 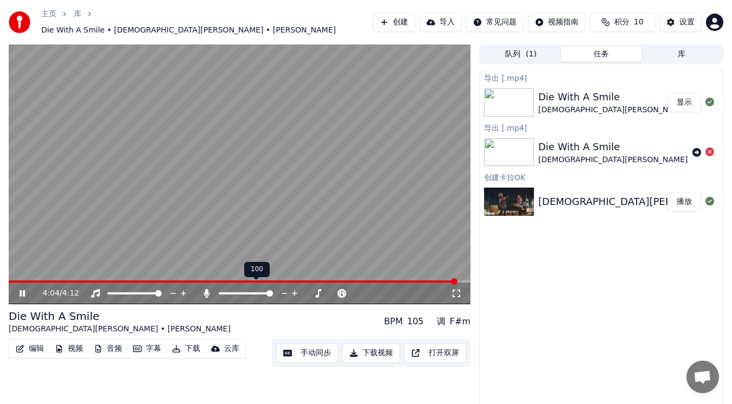 What do you see at coordinates (601, 177) in the screenshot?
I see `div: 创建卡拉OK` at bounding box center [601, 177].